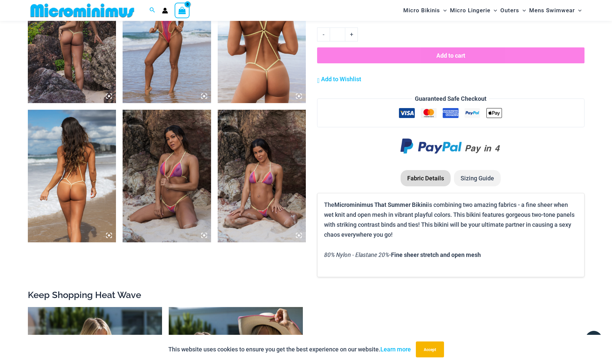  Describe the element at coordinates (478, 178) in the screenshot. I see `li: Sizing Guide` at that location.